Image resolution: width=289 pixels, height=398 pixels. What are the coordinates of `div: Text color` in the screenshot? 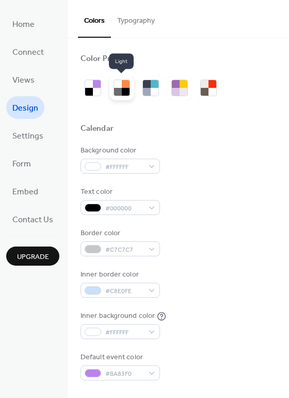 It's located at (119, 192).